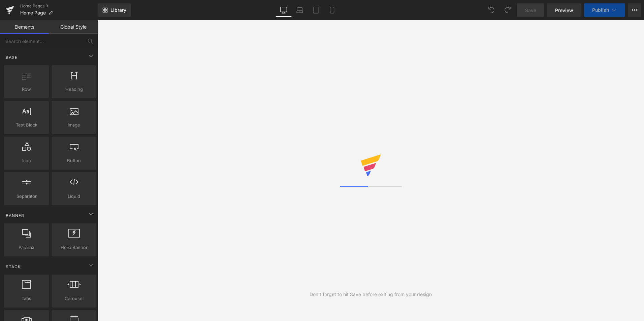 This screenshot has width=644, height=321. What do you see at coordinates (114, 10) in the screenshot?
I see `a: New Library` at bounding box center [114, 10].